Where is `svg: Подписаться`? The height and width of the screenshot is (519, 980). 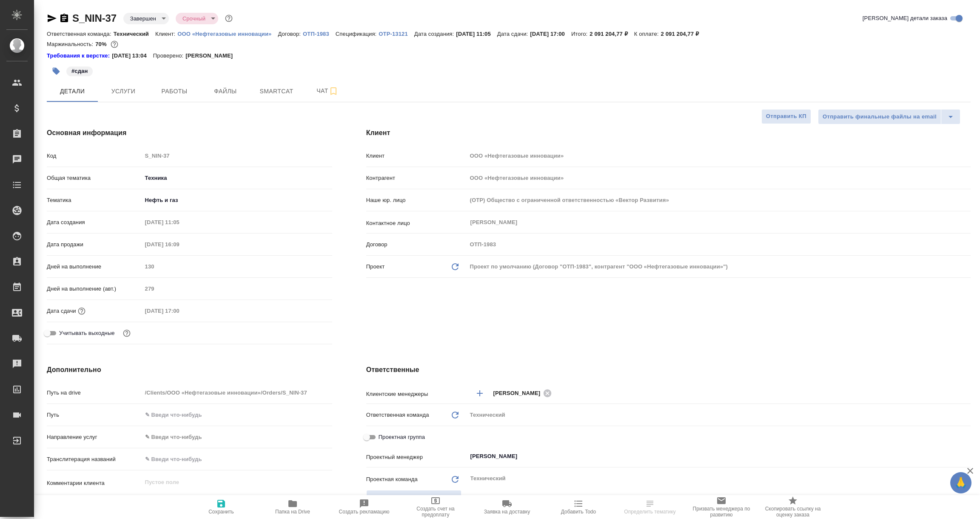
svg: Подписаться is located at coordinates (334, 91).